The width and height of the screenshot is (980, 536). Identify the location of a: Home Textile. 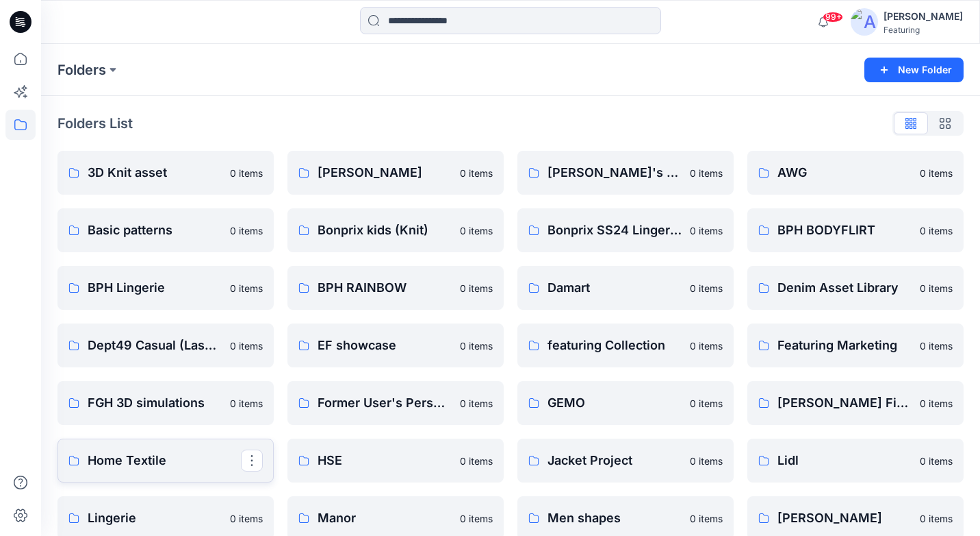
(165, 460).